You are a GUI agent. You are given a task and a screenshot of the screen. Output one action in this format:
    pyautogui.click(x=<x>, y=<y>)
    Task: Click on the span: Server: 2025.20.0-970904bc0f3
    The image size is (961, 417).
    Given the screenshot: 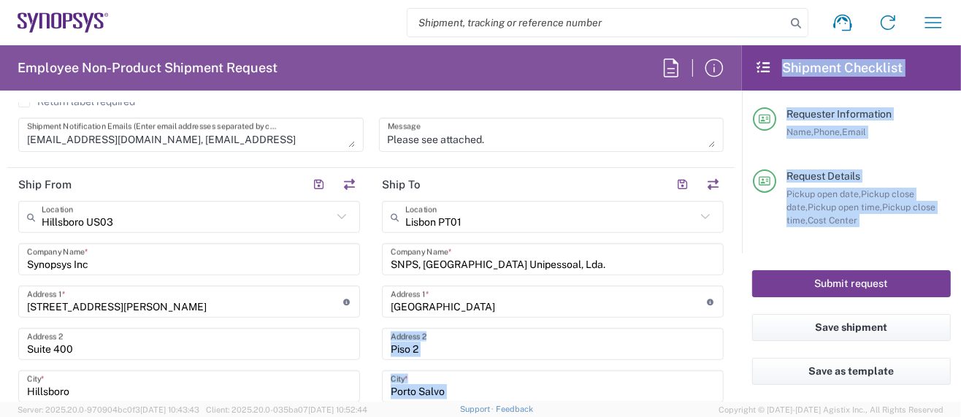 What is the action you would take?
    pyautogui.click(x=108, y=410)
    